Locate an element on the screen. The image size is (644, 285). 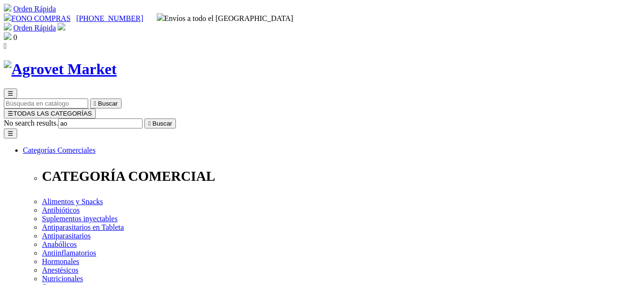
img: shopping-bag.svg is located at coordinates (7, 36).